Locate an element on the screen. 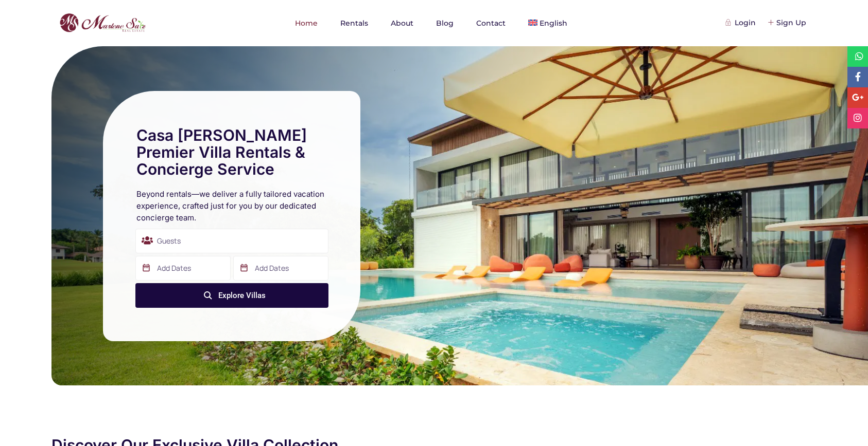  div: Sign Up is located at coordinates (787, 23).